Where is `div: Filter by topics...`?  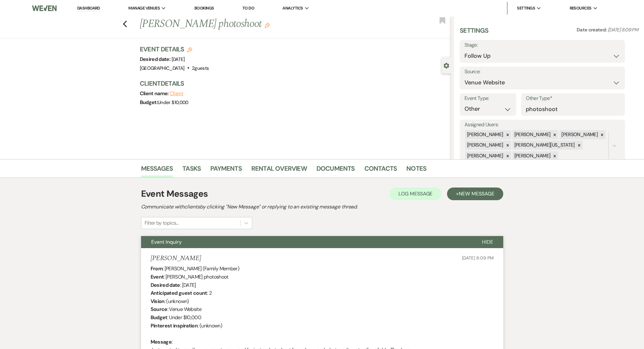 div: Filter by topics... is located at coordinates (161, 223).